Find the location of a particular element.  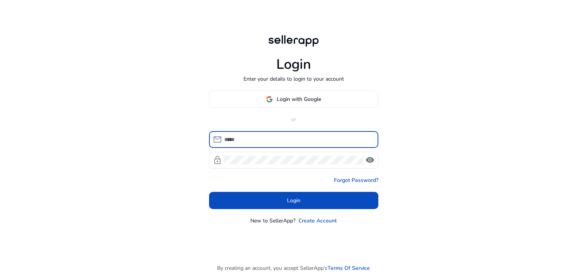

p: Enter your details to login to your account is located at coordinates (293, 79).